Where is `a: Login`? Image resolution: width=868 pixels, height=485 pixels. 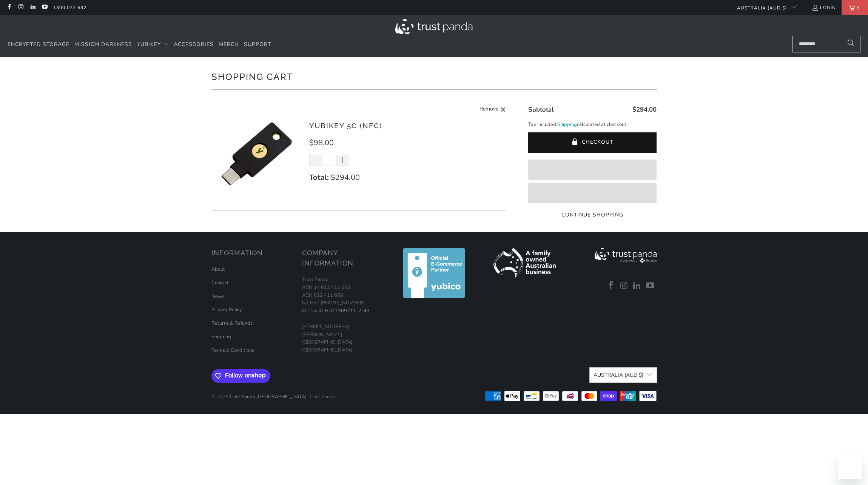
a: Login is located at coordinates (824, 8).